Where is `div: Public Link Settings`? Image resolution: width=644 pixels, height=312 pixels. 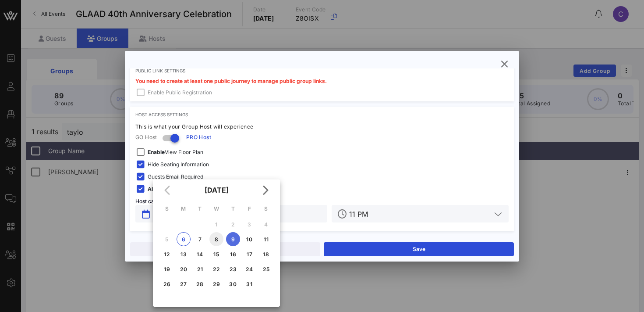 div: Public Link Settings is located at coordinates (322, 71).